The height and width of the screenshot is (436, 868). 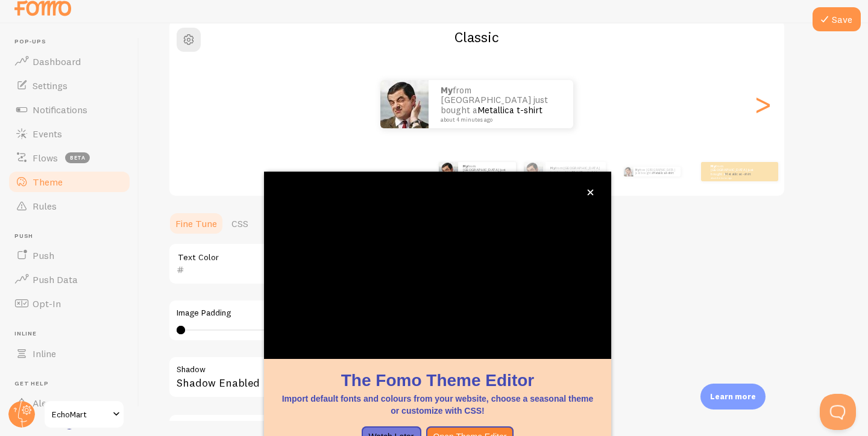 I want to click on a: Inline, so click(x=69, y=353).